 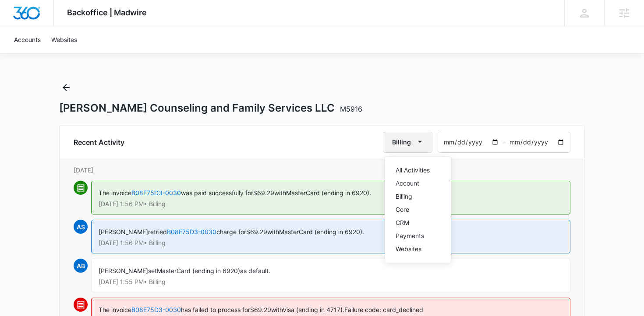 What do you see at coordinates (413, 249) in the screenshot?
I see `div: Websites` at bounding box center [413, 249].